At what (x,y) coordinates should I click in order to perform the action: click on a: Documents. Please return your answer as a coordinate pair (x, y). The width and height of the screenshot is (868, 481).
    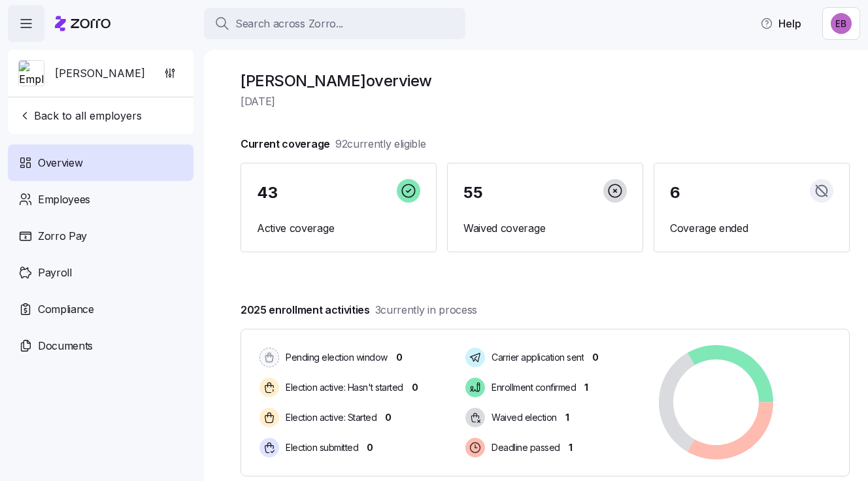
    Looking at the image, I should click on (101, 346).